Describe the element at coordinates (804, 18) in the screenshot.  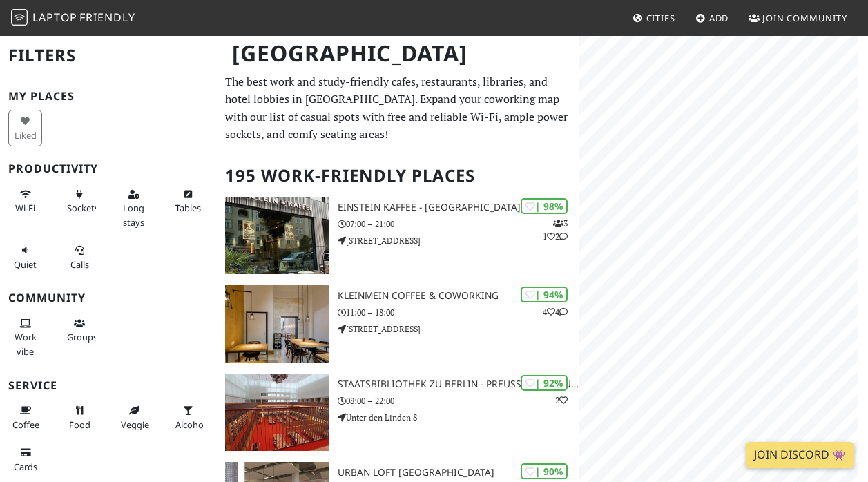
I see `span: Join Community` at that location.